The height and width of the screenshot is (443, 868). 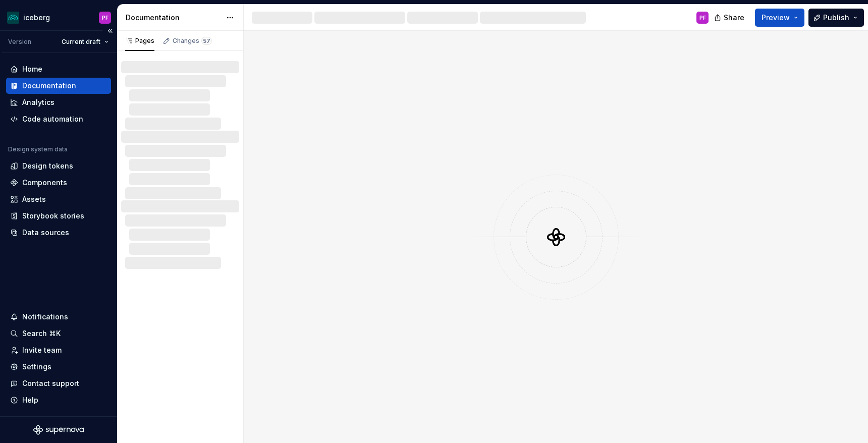 What do you see at coordinates (59, 400) in the screenshot?
I see `button: Help` at bounding box center [59, 400].